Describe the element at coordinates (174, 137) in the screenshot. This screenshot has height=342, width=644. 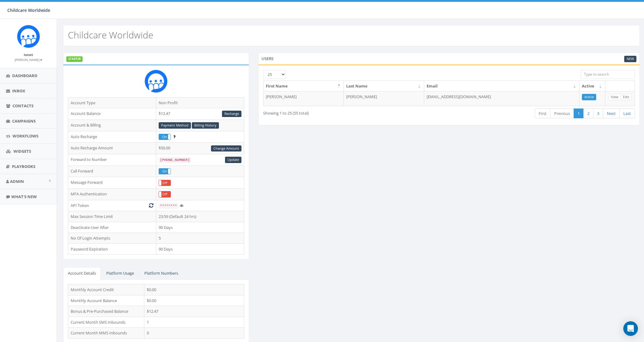
I see `span: Enable to prevent campaign failure.` at that location.